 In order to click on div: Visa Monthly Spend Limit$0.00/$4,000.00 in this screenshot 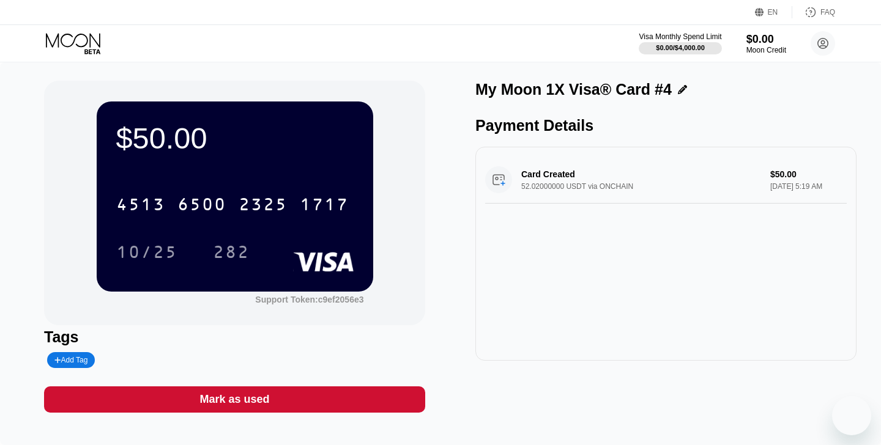, I will do `click(680, 43)`.